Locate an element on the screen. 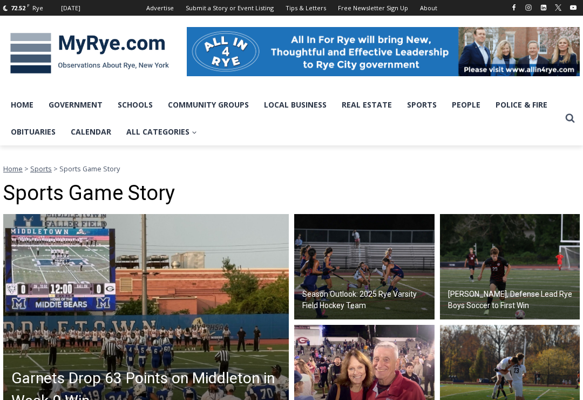 This screenshot has width=583, height=400. a: Instagram is located at coordinates (529, 8).